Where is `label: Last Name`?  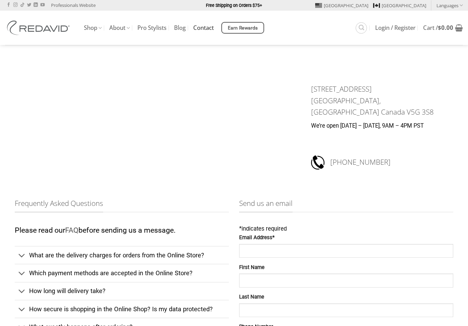
label: Last Name is located at coordinates (346, 297).